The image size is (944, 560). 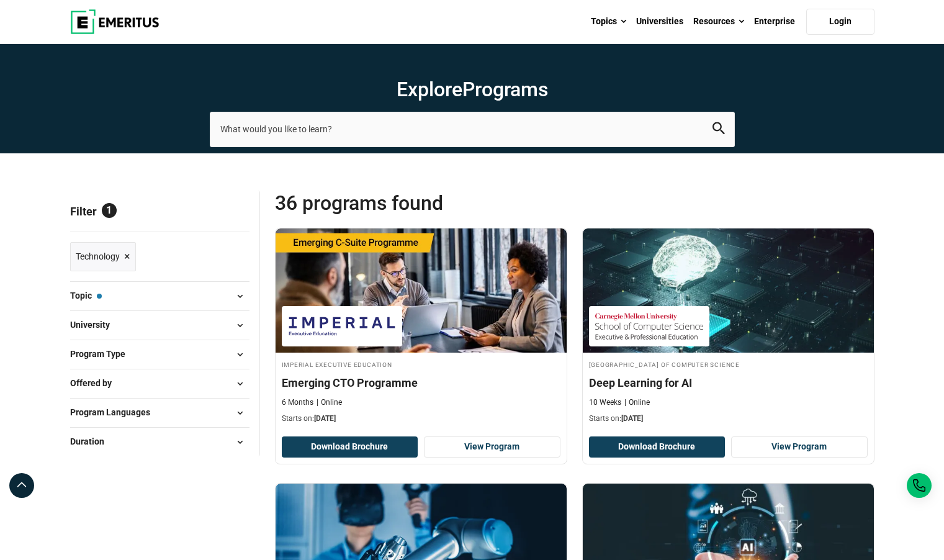 I want to click on button: Duration, so click(x=159, y=442).